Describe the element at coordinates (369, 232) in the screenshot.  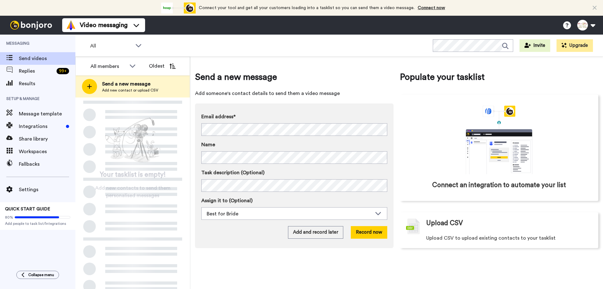
I see `button: Record now` at that location.